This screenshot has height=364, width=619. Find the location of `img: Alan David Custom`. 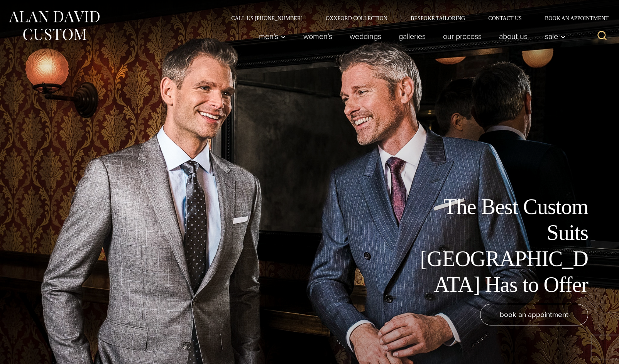

img: Alan David Custom is located at coordinates (54, 25).